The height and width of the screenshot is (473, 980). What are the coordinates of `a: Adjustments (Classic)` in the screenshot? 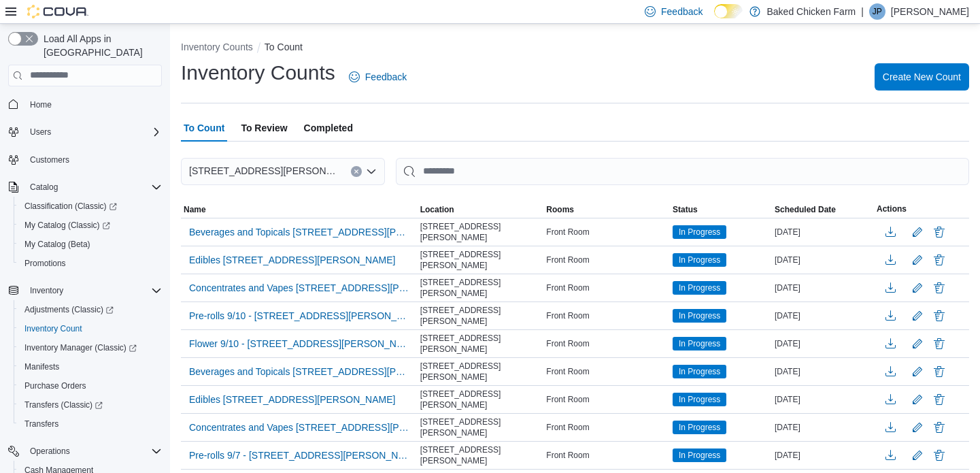 It's located at (90, 309).